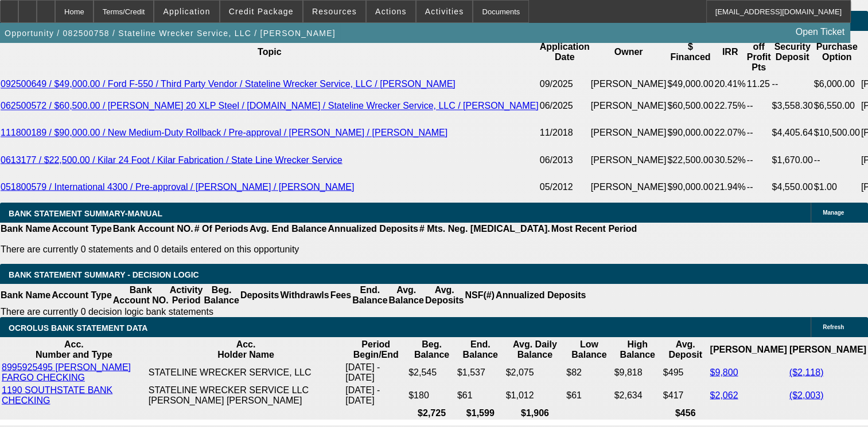  I want to click on th: Activity Period, so click(186, 295).